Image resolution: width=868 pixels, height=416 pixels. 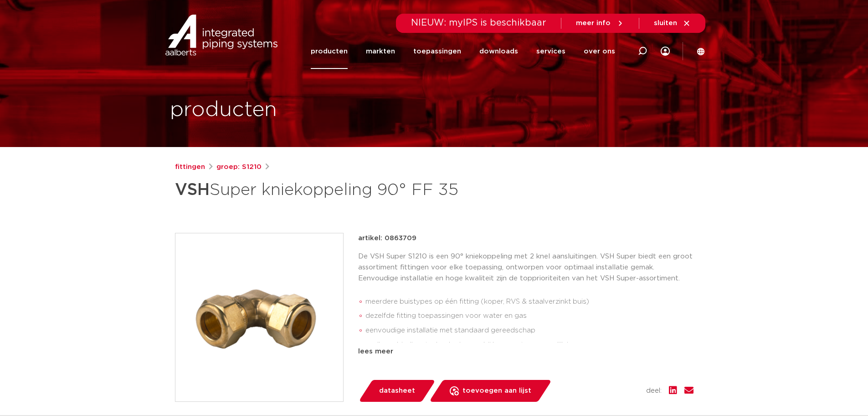 I want to click on h1: producten, so click(x=223, y=110).